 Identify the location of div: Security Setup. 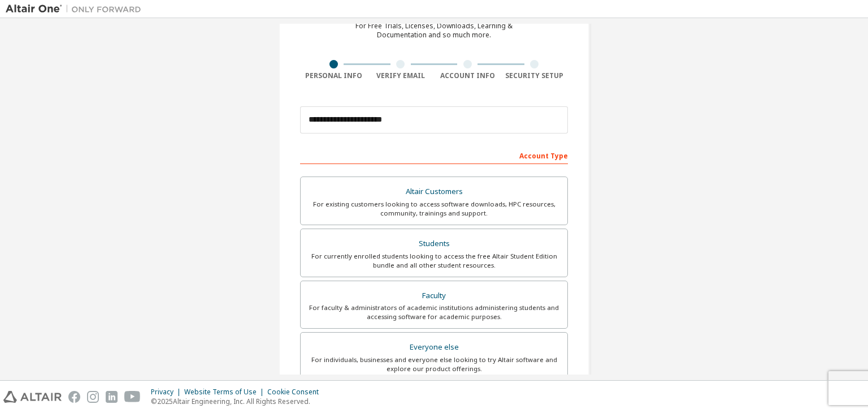
(534, 76).